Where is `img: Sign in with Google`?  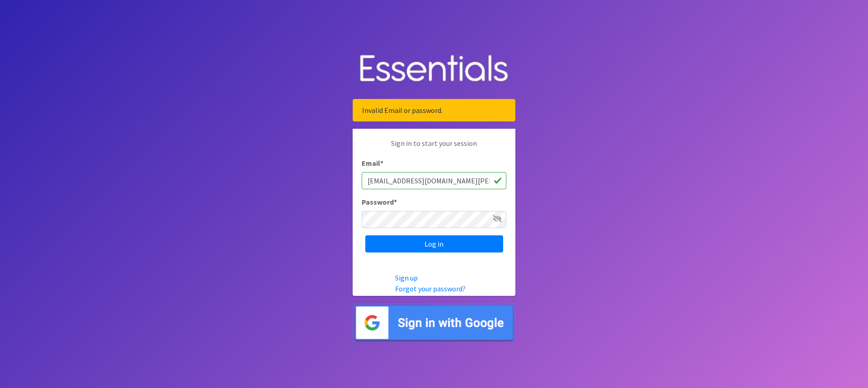 img: Sign in with Google is located at coordinates (434, 323).